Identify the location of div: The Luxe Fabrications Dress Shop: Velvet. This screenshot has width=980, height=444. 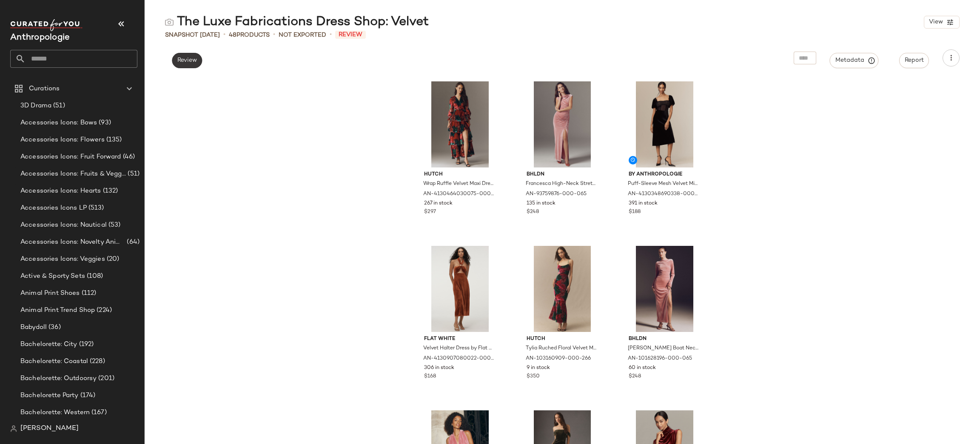
(297, 22).